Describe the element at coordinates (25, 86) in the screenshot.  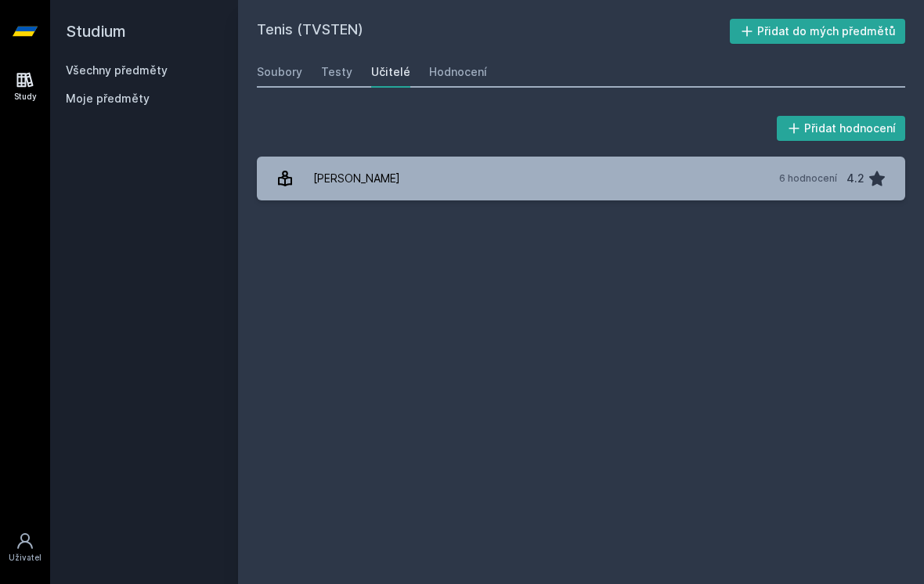
I see `a: Study` at that location.